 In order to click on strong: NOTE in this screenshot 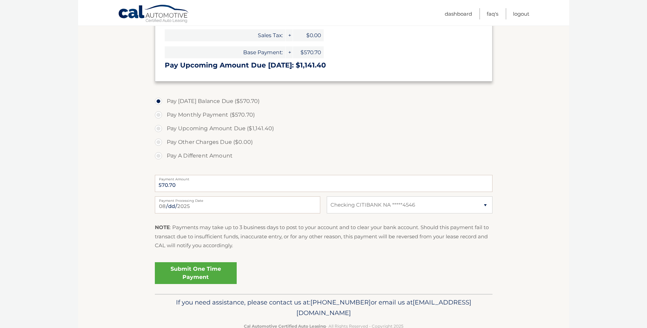, I will do `click(162, 227)`.